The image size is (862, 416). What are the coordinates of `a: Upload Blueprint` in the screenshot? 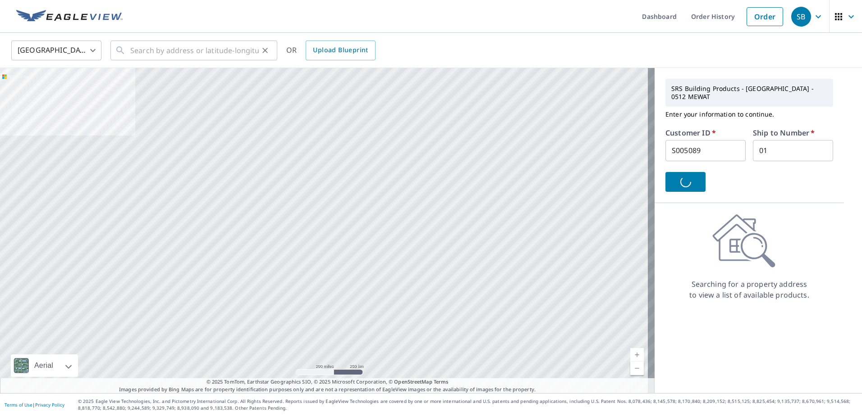 It's located at (340, 50).